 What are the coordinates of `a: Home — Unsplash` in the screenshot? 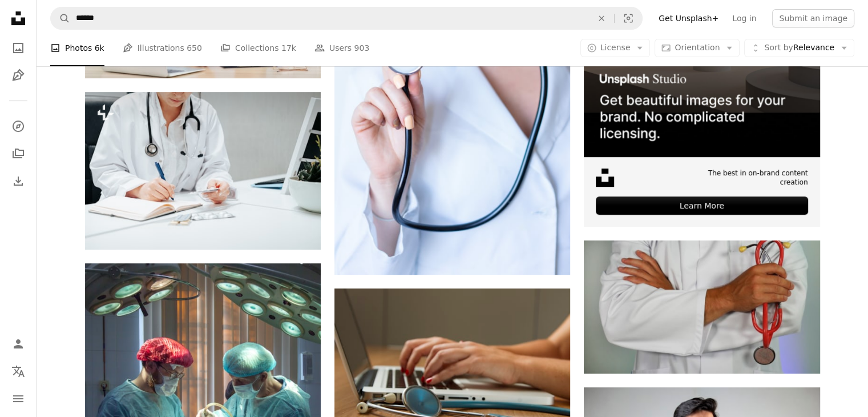 It's located at (18, 19).